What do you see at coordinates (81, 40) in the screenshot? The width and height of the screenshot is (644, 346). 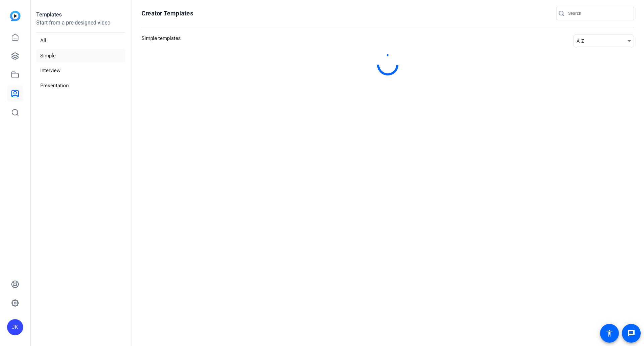 I see `li: All` at bounding box center [81, 40].